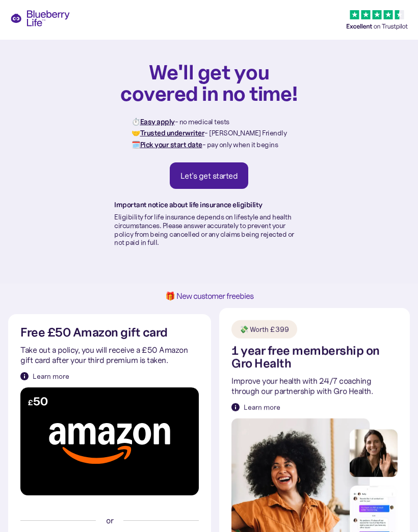  Describe the element at coordinates (209, 82) in the screenshot. I see `h1: We'll get you covered in no time!` at that location.